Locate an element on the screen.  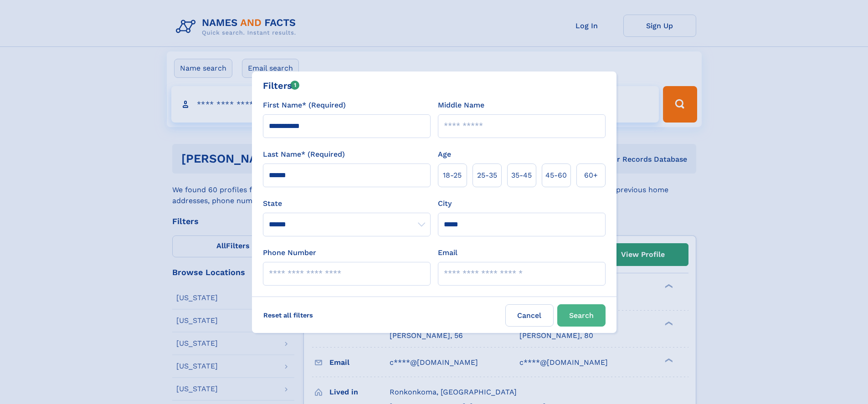
label: Phone Number is located at coordinates (289, 252).